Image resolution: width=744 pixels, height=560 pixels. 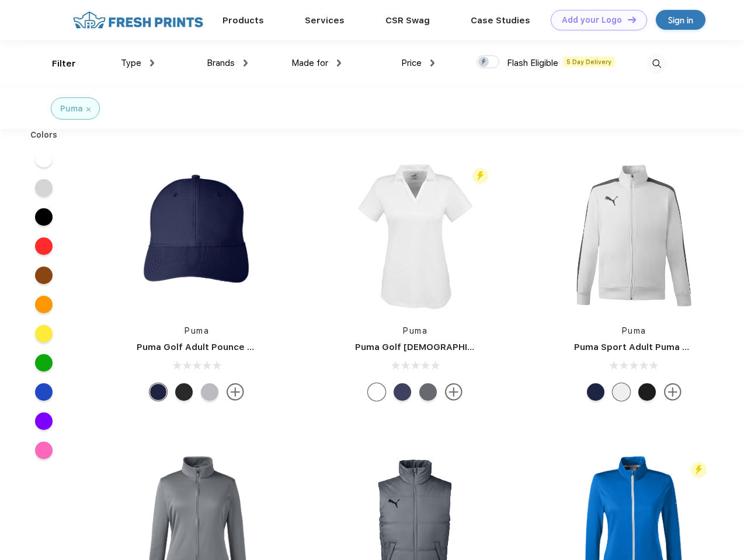 What do you see at coordinates (411, 63) in the screenshot?
I see `span: Price` at bounding box center [411, 63].